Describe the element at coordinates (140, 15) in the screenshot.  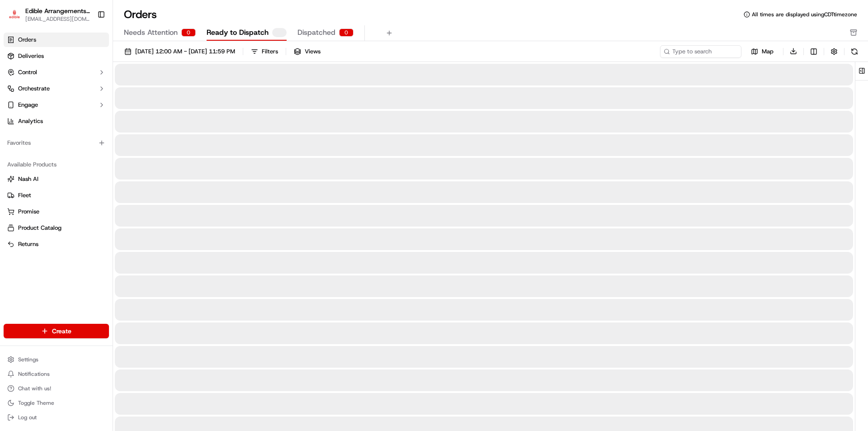
I see `h1: Orders` at that location.